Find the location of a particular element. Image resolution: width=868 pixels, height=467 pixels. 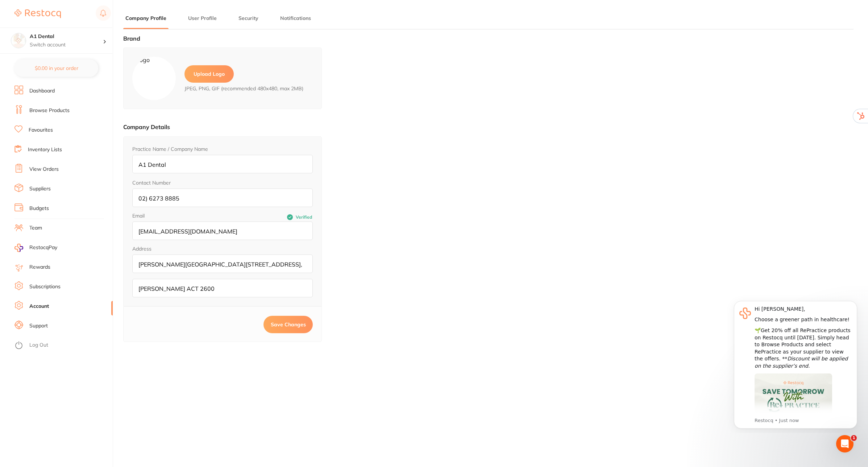

a: Log Out is located at coordinates (39, 346).